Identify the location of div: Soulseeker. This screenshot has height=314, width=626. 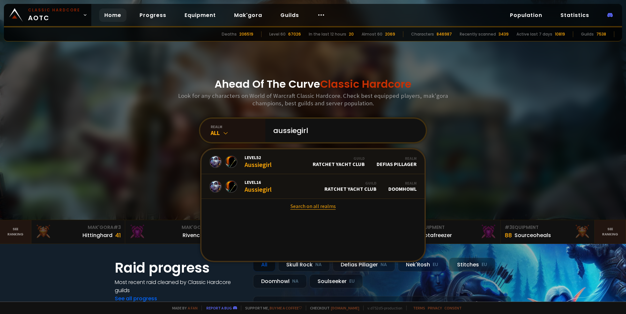
(336, 281).